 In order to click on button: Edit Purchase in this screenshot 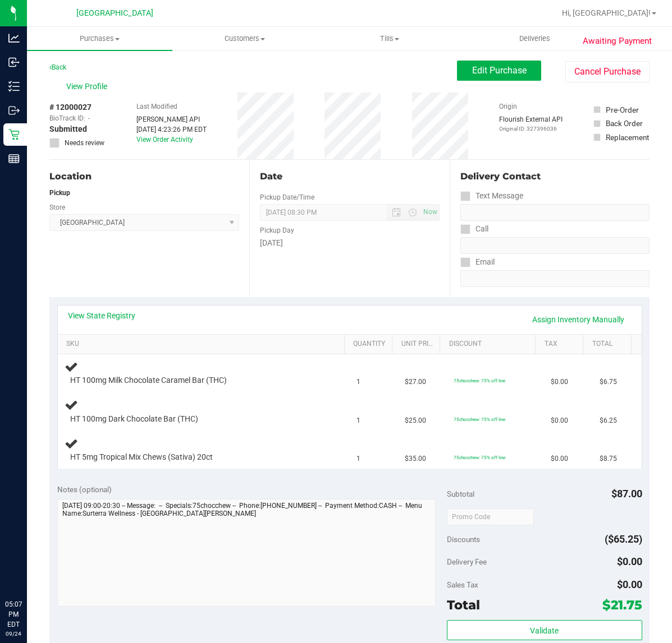, I will do `click(499, 70)`.